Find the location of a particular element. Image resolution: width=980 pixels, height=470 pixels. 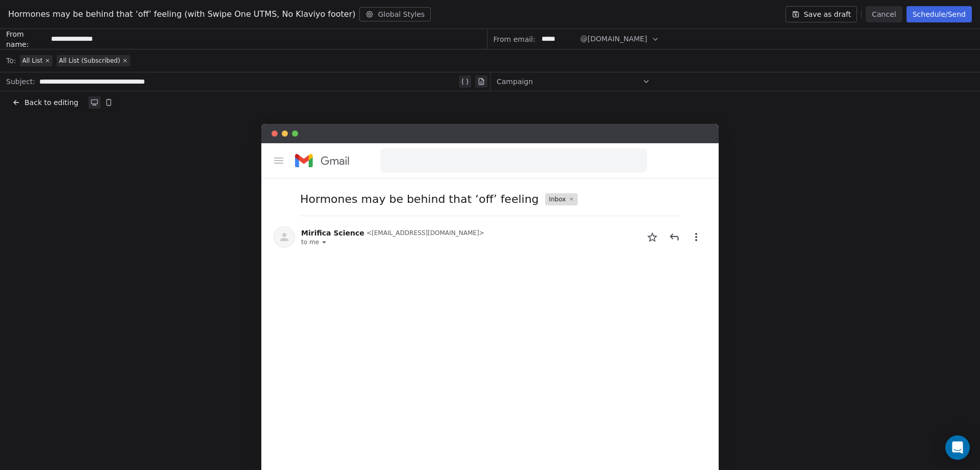

span: Hormones may be behind that ‘off’ feeling (with Swipe One UTMS, No Klaviyo footer) is located at coordinates (181, 14).